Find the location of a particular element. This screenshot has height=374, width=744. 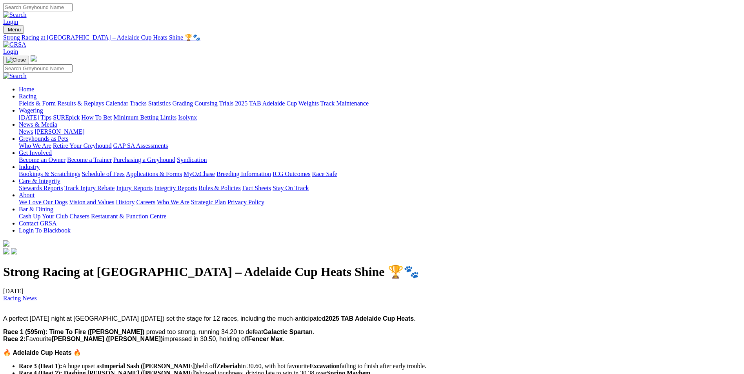

a: News is located at coordinates (26, 131).